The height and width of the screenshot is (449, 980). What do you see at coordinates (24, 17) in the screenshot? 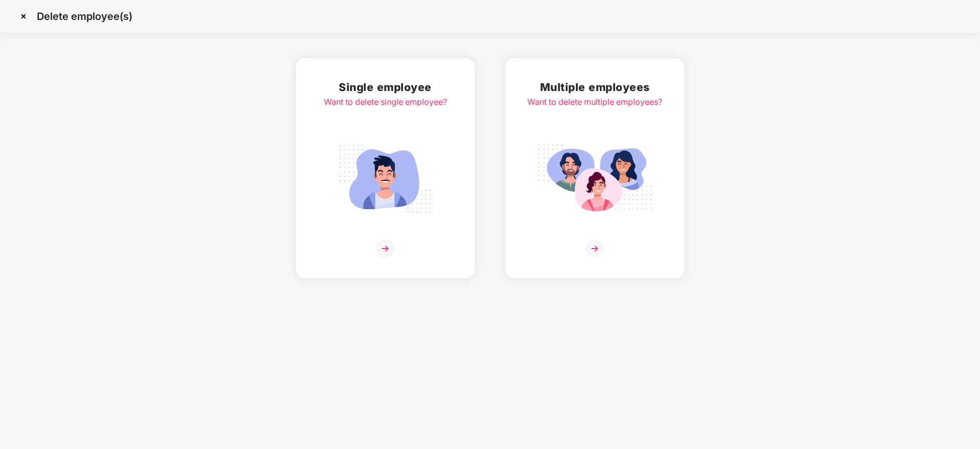
I see `img: svg+xml;base64,PHN2ZyBpZD0iQ3Jvc3MtMzJ4MzIiIHhtbG5zPSJodHRwOi8vd3d3LnczLm9yZy8yMDAwL3N2ZyIgd2lkdG...` at bounding box center [24, 17].